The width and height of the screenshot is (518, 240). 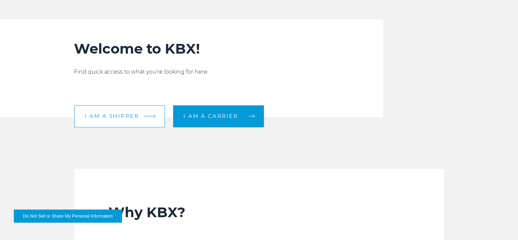 What do you see at coordinates (112, 116) in the screenshot?
I see `span: I am a shipper` at bounding box center [112, 116].